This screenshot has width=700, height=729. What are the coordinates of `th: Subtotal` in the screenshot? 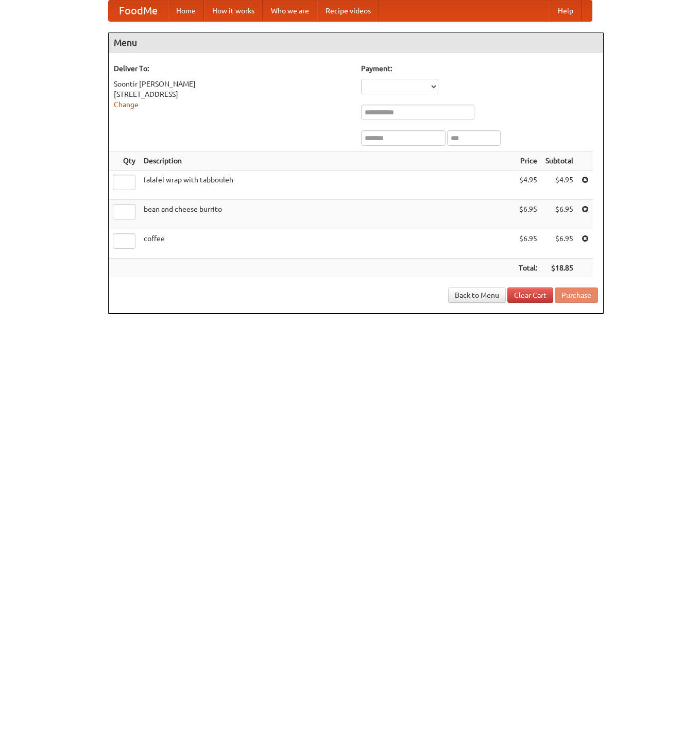 It's located at (559, 160).